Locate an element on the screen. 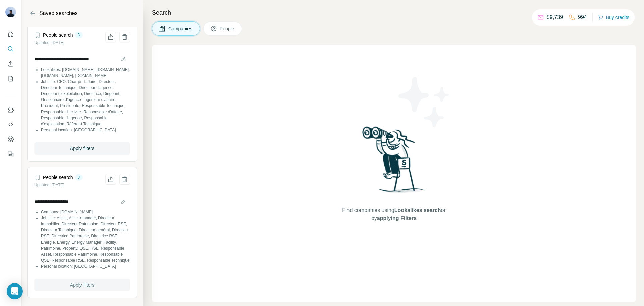  button: My lists is located at coordinates (11, 79).